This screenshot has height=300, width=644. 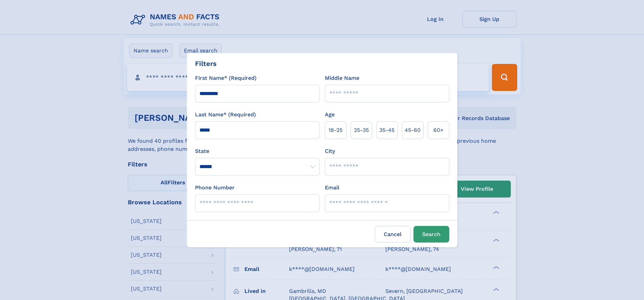 What do you see at coordinates (332, 188) in the screenshot?
I see `label: Email` at bounding box center [332, 188].